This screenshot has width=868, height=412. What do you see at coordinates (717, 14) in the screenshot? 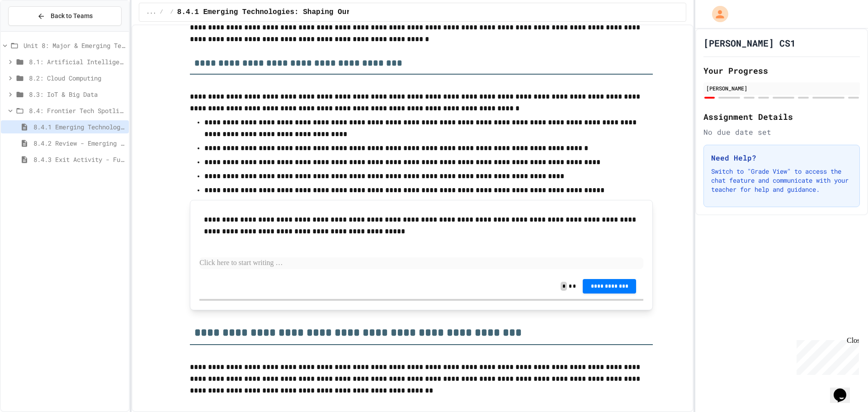
I see `div: My Account` at bounding box center [717, 14].